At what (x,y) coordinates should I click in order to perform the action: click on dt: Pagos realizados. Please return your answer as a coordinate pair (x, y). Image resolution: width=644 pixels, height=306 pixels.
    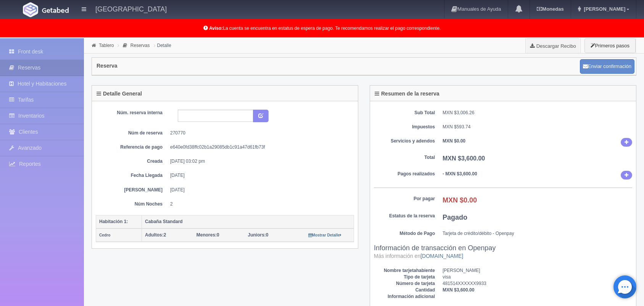
    Looking at the image, I should click on (405, 174).